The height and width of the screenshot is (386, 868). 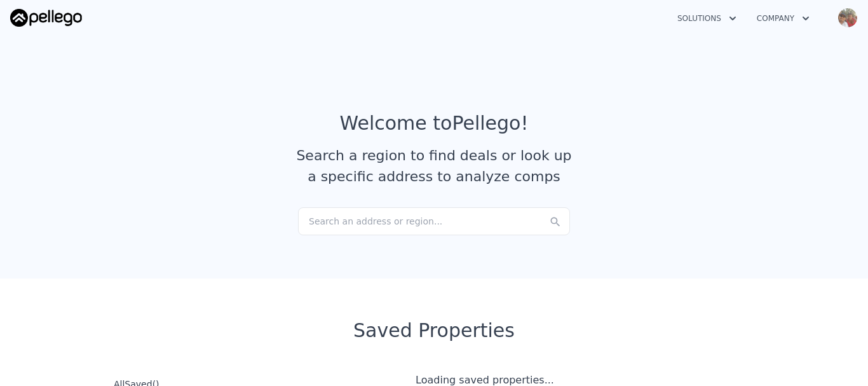 What do you see at coordinates (434, 221) in the screenshot?
I see `div: Search an address or region...` at bounding box center [434, 221].